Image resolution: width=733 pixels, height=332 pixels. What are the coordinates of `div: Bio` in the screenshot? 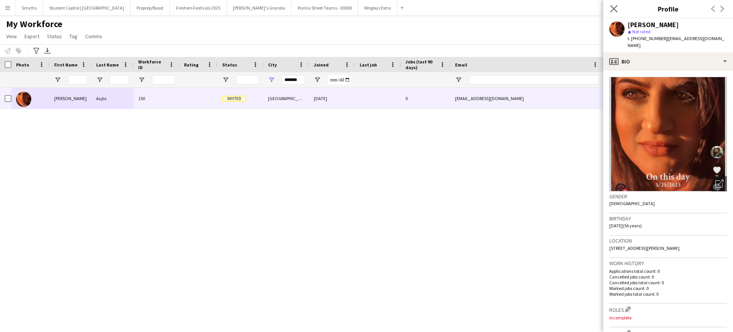 It's located at (668, 61).